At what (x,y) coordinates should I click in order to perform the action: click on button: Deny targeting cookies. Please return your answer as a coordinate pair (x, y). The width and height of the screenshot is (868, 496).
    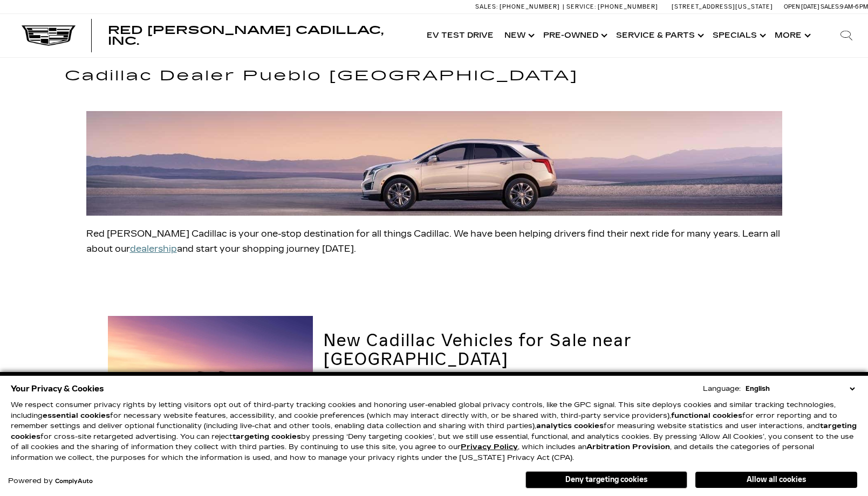
    Looking at the image, I should click on (606, 481).